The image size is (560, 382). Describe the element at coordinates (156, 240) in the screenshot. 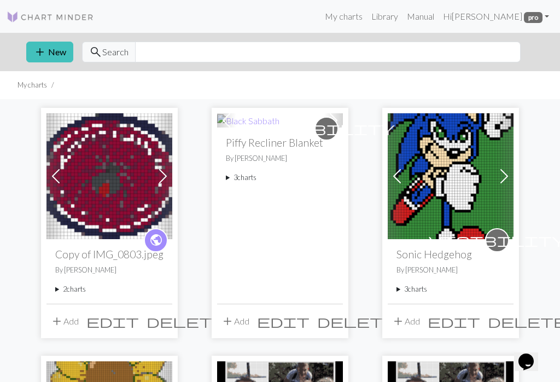

I see `span: public` at that location.